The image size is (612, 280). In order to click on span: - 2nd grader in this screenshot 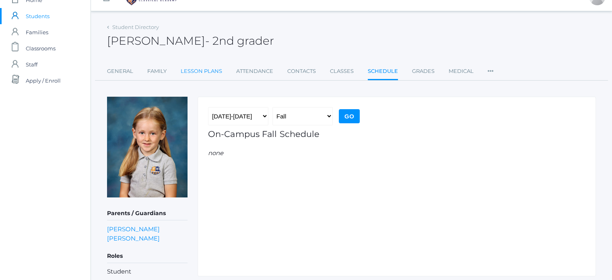, I will do `click(239, 41)`.